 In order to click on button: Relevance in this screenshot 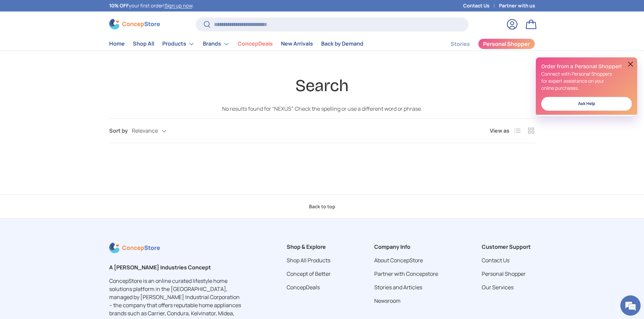, I will do `click(156, 131)`.